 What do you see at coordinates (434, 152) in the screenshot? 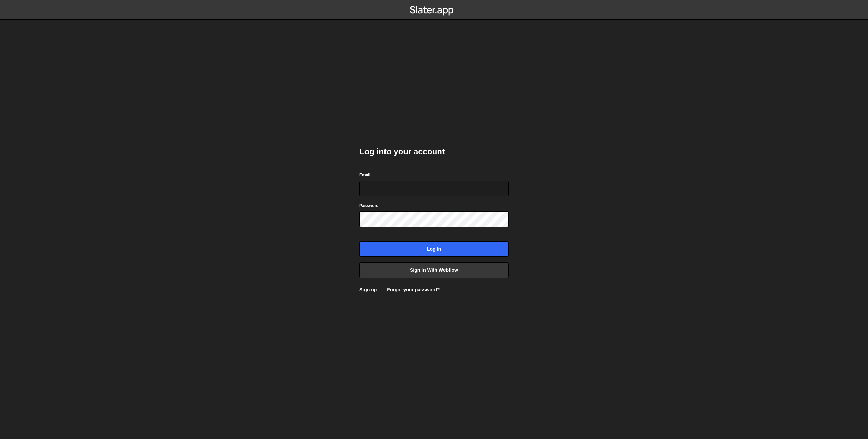
I see `h2: Log into your account` at bounding box center [434, 152].